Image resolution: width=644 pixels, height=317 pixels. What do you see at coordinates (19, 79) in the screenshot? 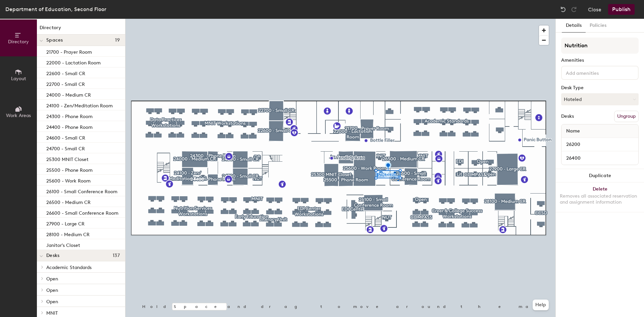
I see `span: Layout` at bounding box center [19, 79].